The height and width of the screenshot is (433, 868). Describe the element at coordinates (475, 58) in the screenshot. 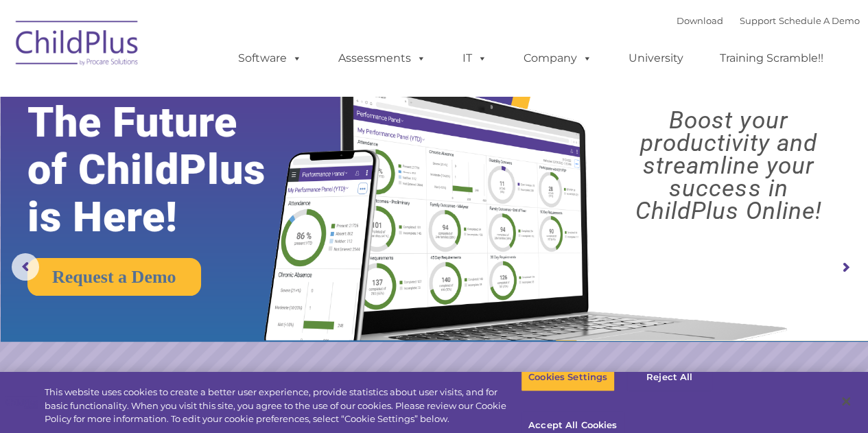

I see `a: IT` at that location.